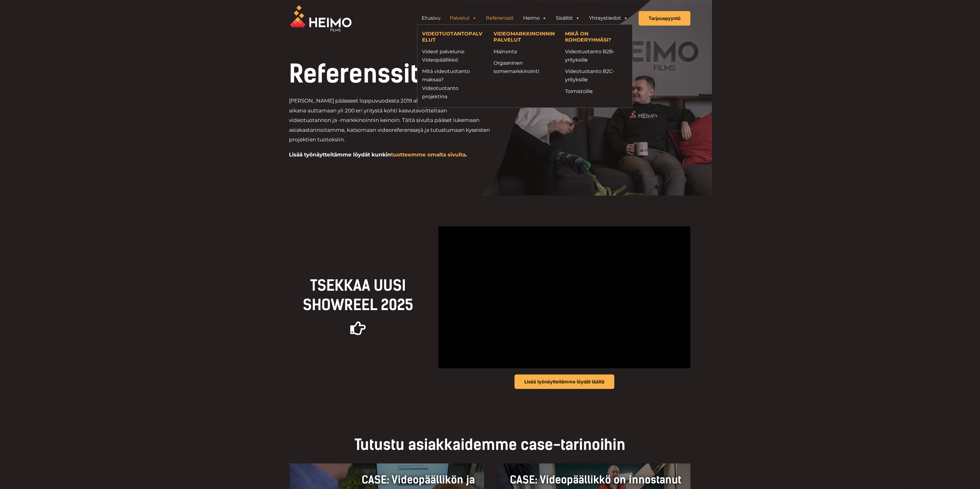  Describe the element at coordinates (665, 18) in the screenshot. I see `a: Tarjouspyyntö` at that location.